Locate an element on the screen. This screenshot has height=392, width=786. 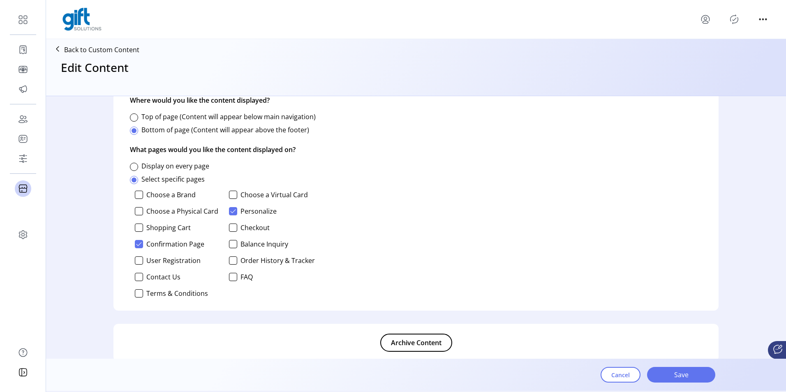
h3: Edit Content is located at coordinates (95, 67).